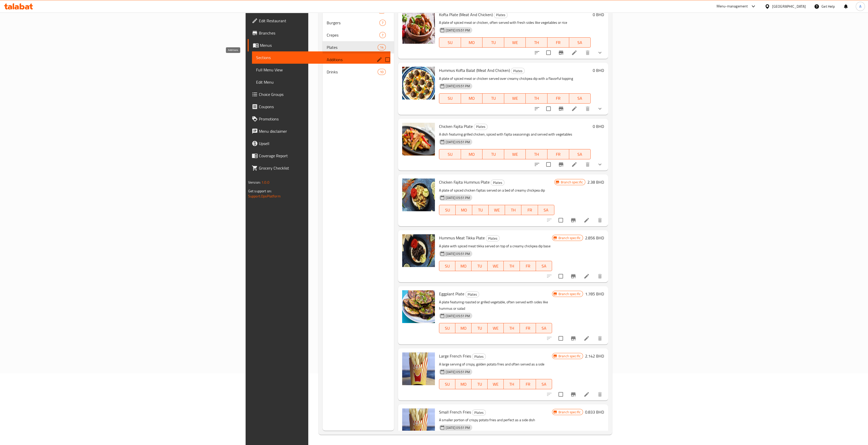 The image size is (868, 445). I want to click on span: 7, so click(382, 35).